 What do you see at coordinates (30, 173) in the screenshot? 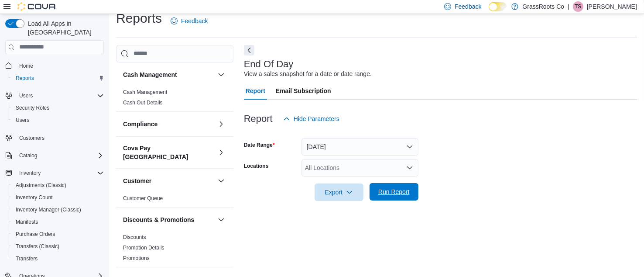
I see `span: Inventory` at bounding box center [30, 173].